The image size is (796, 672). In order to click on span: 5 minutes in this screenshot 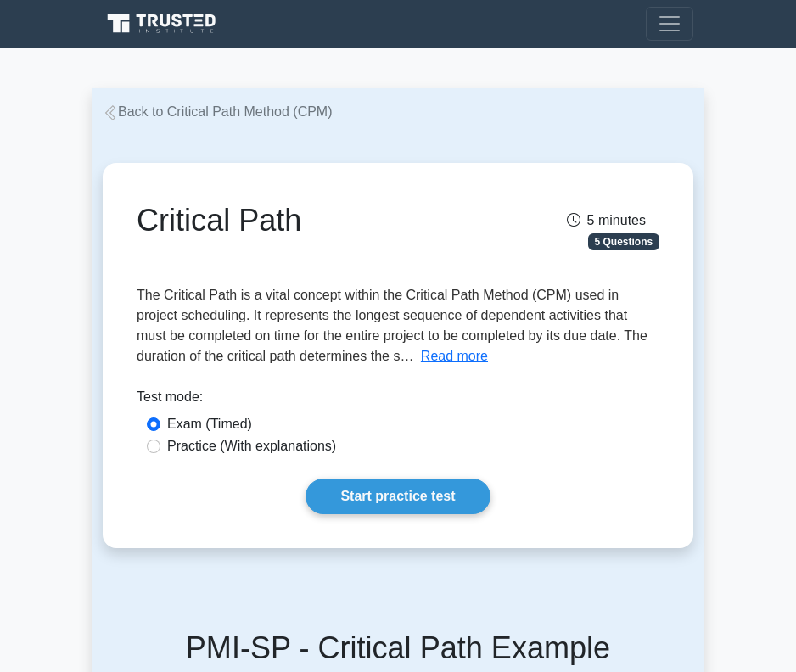, I will do `click(606, 220)`.